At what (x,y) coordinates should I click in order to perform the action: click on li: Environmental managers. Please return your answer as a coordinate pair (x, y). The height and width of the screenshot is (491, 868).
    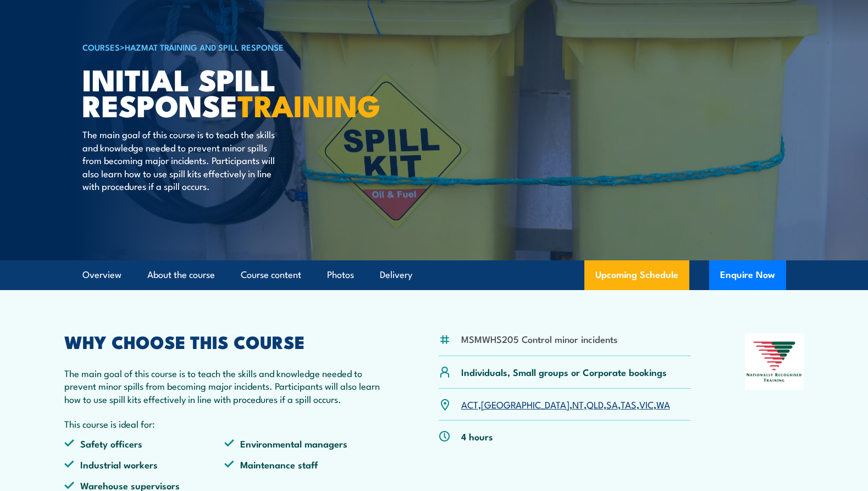
    Looking at the image, I should click on (305, 443).